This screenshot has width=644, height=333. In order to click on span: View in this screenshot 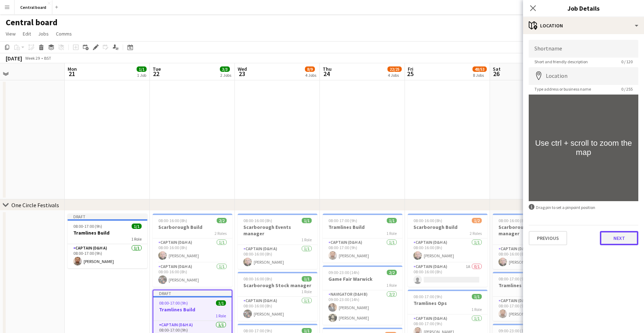, I will do `click(11, 34)`.